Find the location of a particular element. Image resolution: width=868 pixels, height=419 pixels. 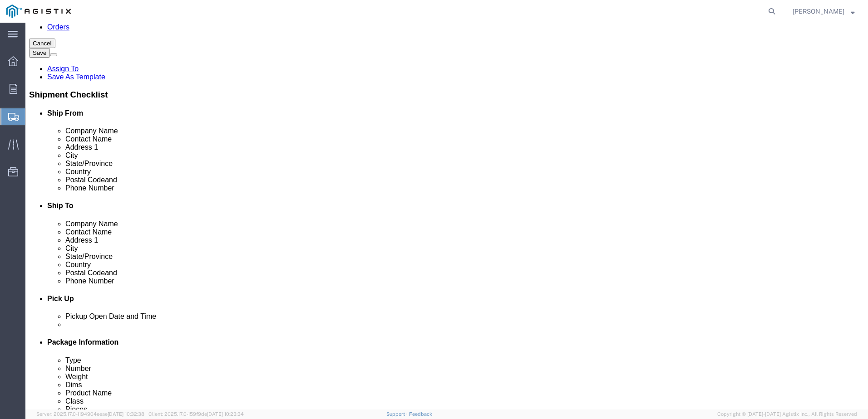

a: Support is located at coordinates (398, 414).